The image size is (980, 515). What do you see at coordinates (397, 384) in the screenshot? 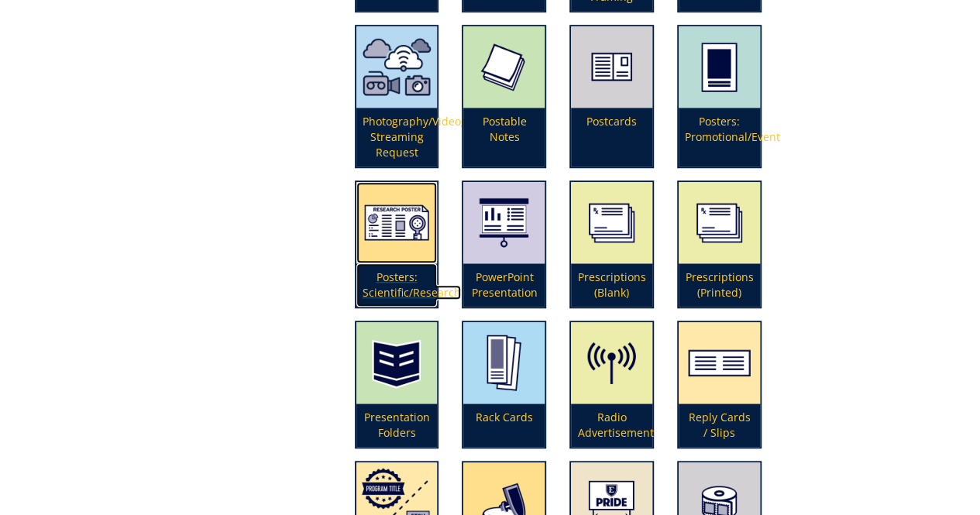
I see `a: Presentation Folders` at bounding box center [397, 384].